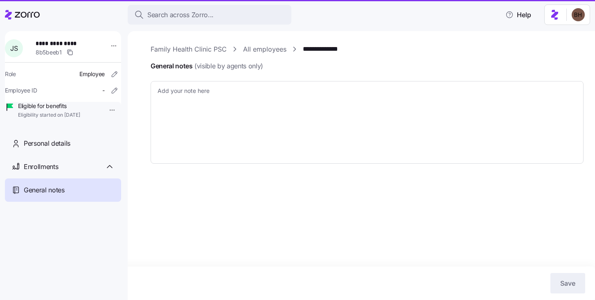 This screenshot has height=300, width=595. I want to click on span: Help, so click(518, 15).